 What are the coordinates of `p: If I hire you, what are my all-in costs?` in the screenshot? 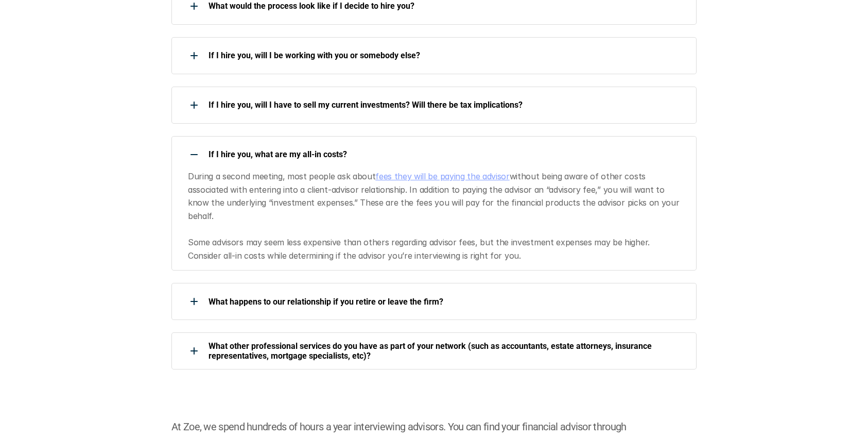 It's located at (446, 154).